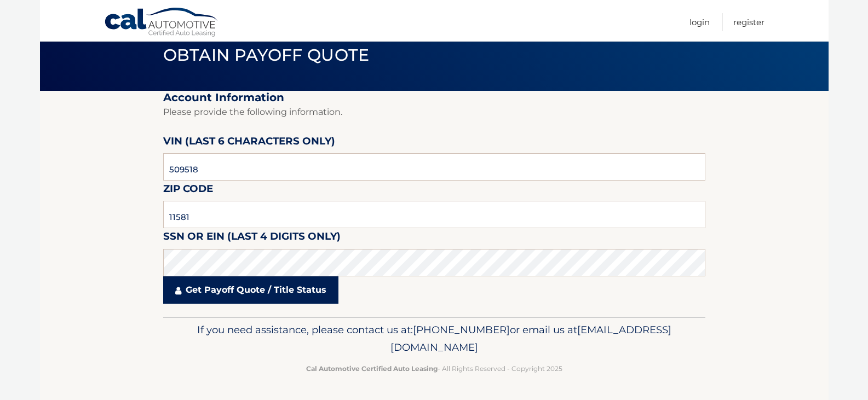  I want to click on strong: Cal Automotive Certified Auto Leasing, so click(372, 369).